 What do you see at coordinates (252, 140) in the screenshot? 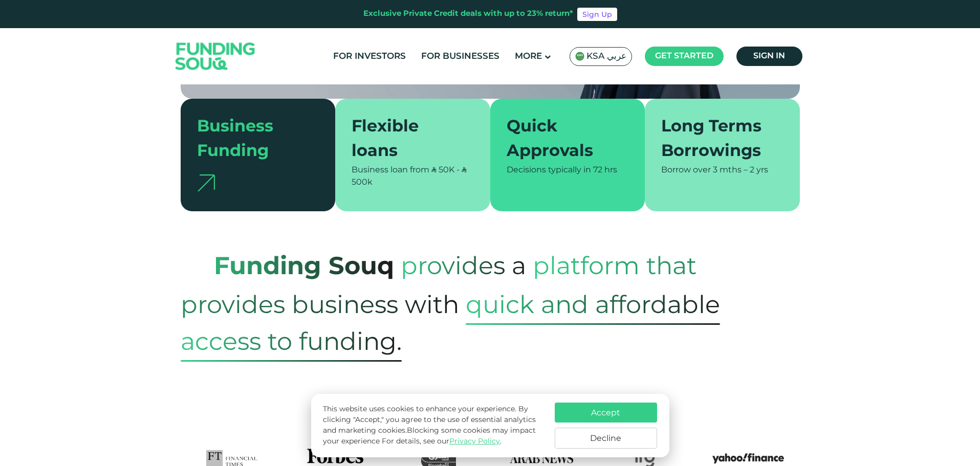
I see `div: Business Funding` at bounding box center [252, 140].